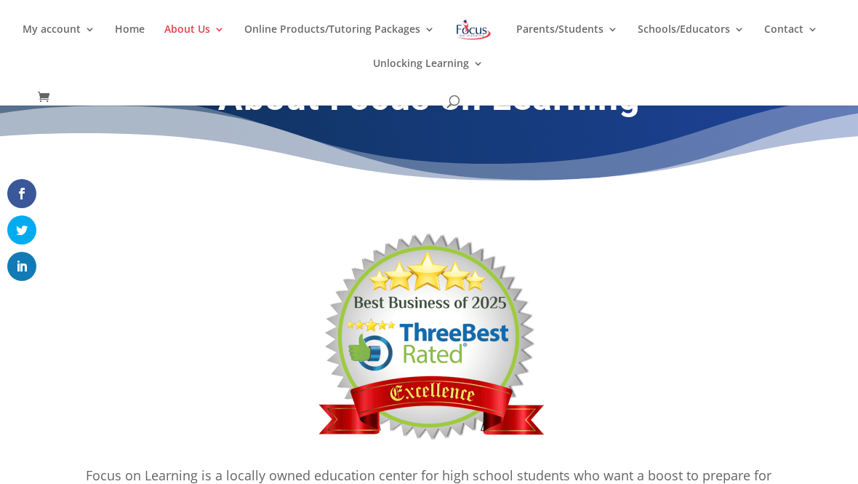 This screenshot has width=858, height=484. Describe the element at coordinates (792, 41) in the screenshot. I see `a: Contact` at that location.